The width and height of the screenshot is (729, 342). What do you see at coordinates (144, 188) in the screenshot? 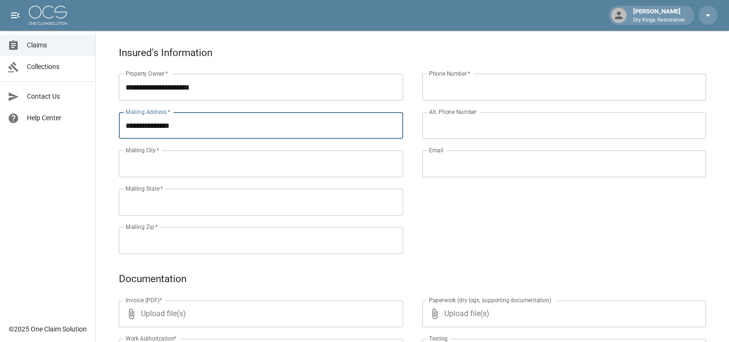
I see `label: Mailing State` at bounding box center [144, 188].